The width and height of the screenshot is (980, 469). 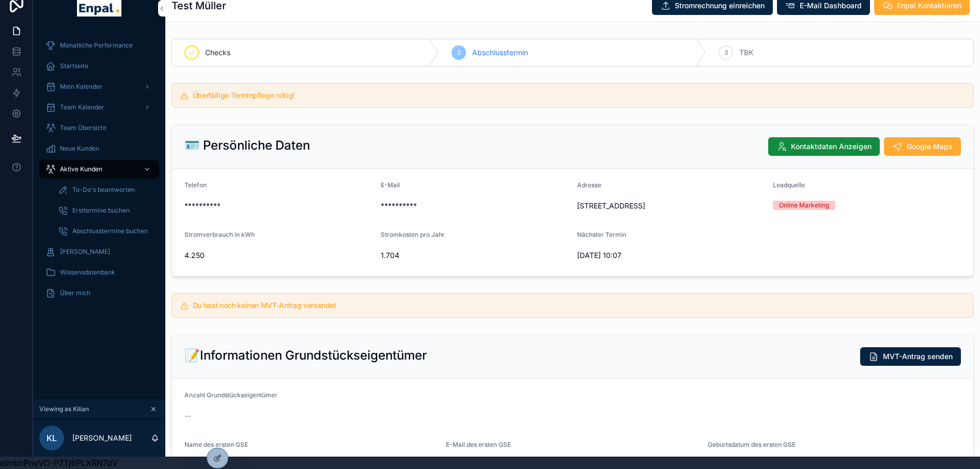 I want to click on span: E-Mail des ersten GSE, so click(x=478, y=444).